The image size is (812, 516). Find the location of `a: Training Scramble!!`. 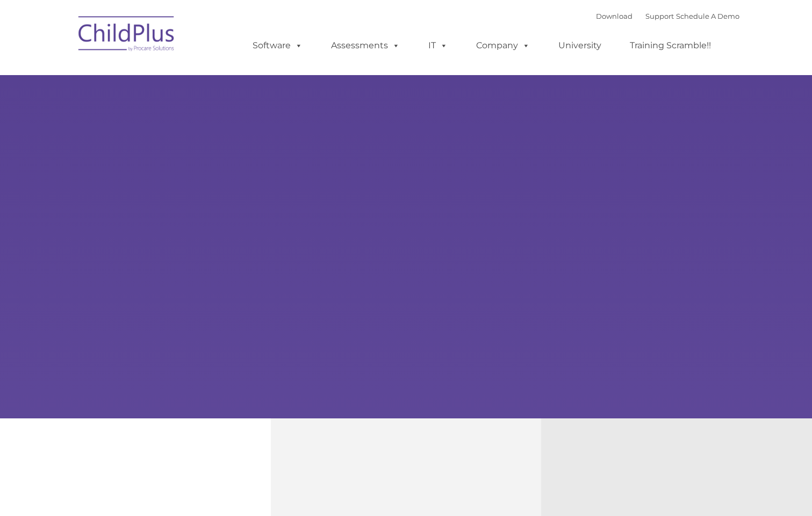

a: Training Scramble!! is located at coordinates (670, 46).